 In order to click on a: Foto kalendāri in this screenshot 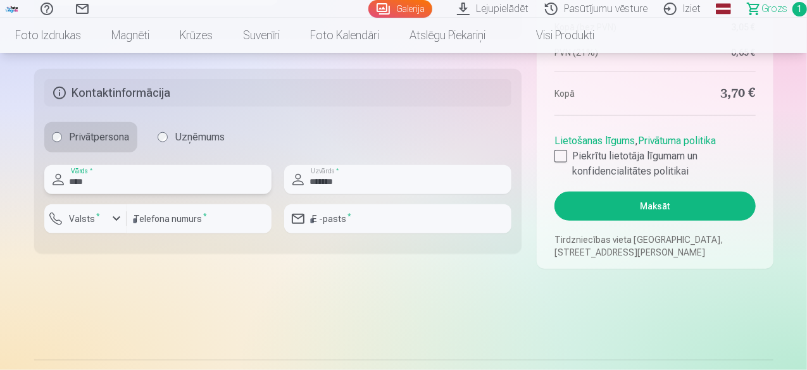, I will do `click(344, 35)`.